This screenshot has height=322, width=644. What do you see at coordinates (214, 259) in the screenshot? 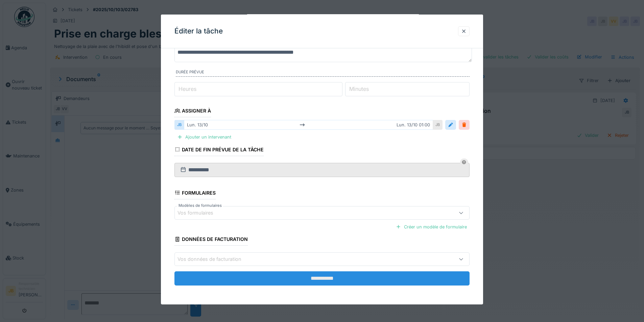
I see `div: Vos données de facturation` at bounding box center [214, 259].